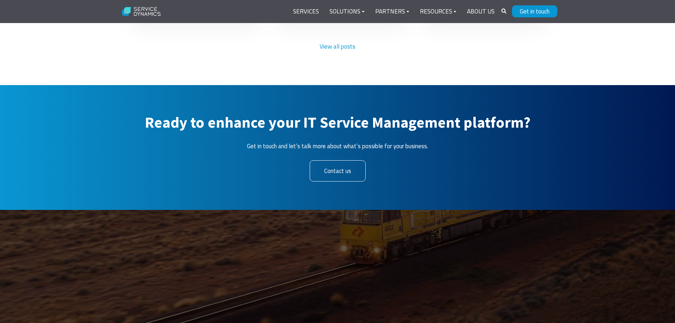 Image resolution: width=675 pixels, height=323 pixels. Describe the element at coordinates (337, 46) in the screenshot. I see `a: View all posts` at that location.